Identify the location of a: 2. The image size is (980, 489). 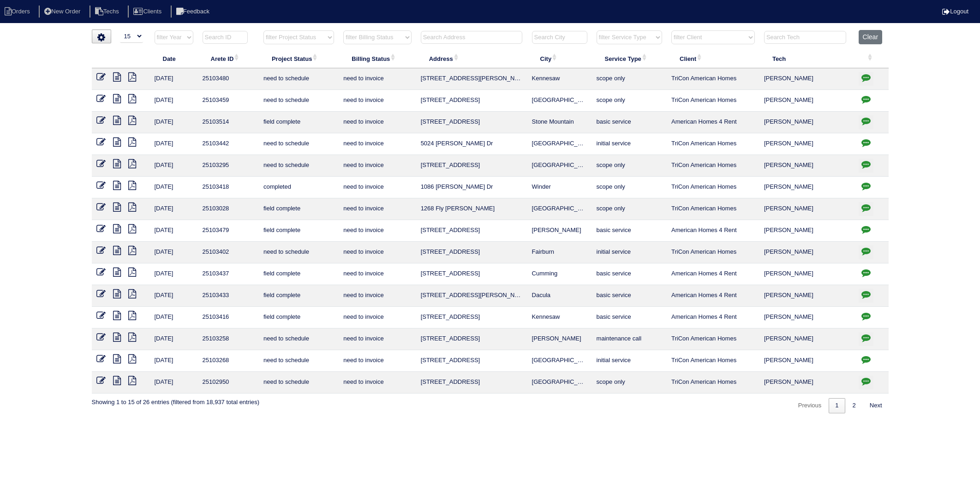
(853, 405).